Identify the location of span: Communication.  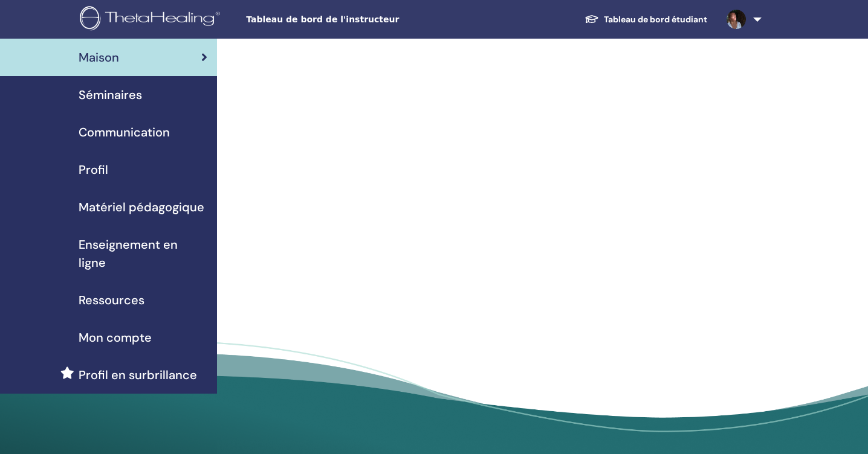
(124, 132).